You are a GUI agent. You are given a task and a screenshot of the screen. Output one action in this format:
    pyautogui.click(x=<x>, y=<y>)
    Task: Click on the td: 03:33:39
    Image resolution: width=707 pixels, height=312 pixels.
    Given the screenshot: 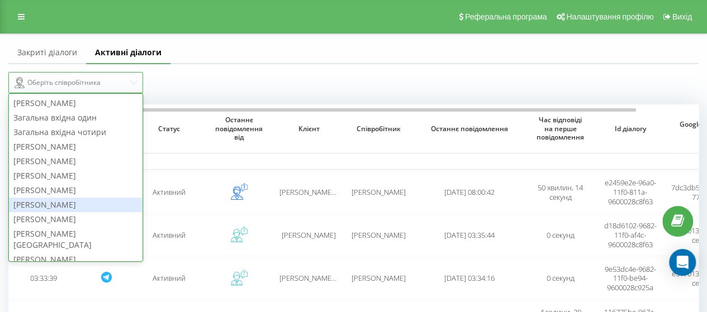 What is the action you would take?
    pyautogui.click(x=43, y=278)
    